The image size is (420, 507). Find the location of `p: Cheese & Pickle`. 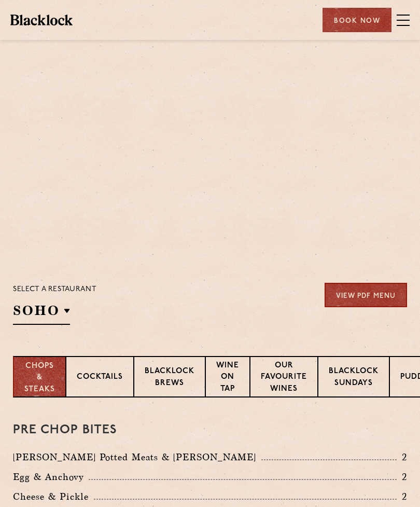

p: Cheese & Pickle is located at coordinates (53, 497).